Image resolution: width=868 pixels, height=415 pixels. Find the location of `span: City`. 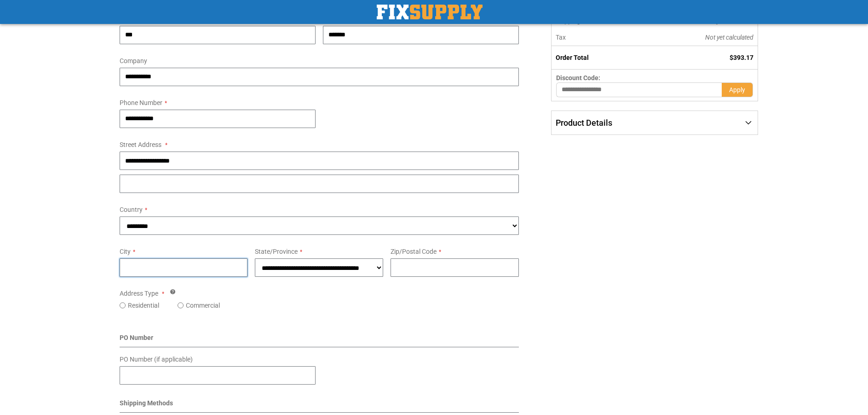

span: City is located at coordinates (125, 251).